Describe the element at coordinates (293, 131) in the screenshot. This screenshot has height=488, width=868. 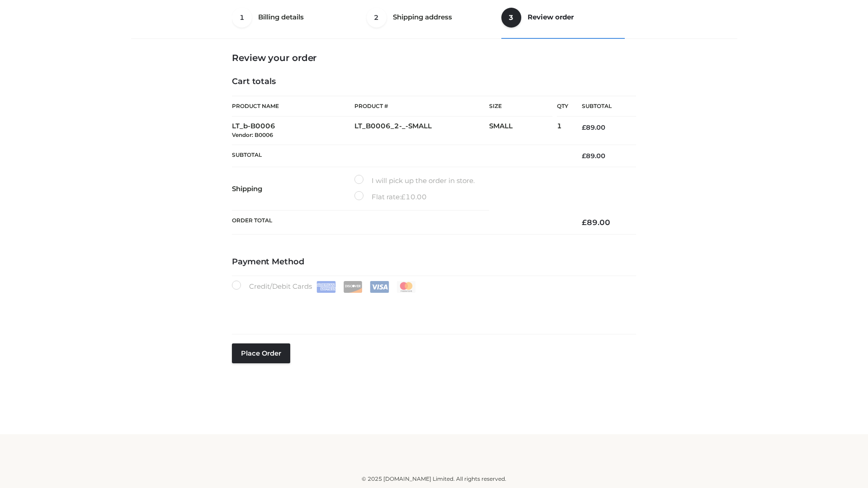
I see `td: LT_b-B0006` at that location.